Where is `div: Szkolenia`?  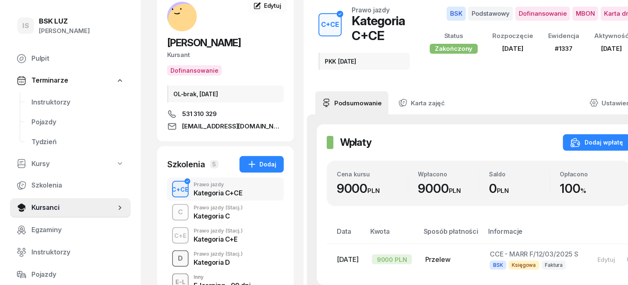
div: Szkolenia is located at coordinates (186, 165).